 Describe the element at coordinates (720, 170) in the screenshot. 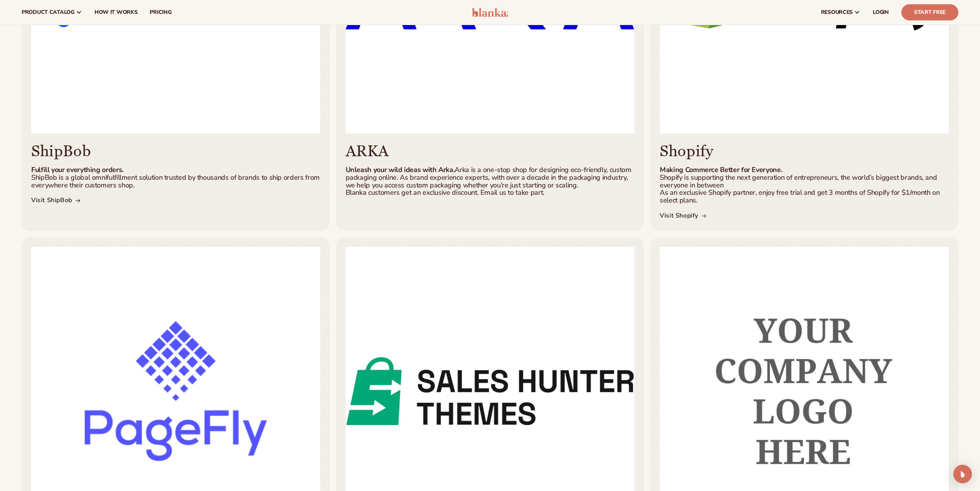

I see `strong: Making Commerce Better for Everyone.` at that location.